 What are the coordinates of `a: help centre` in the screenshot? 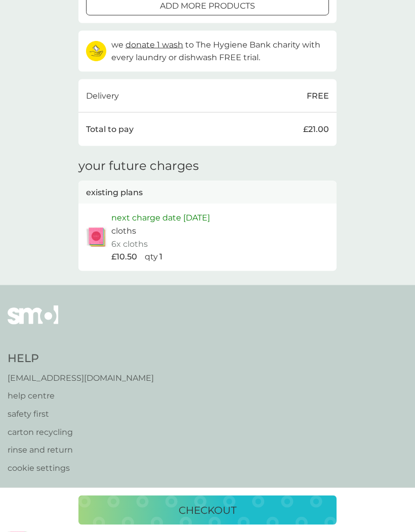 It's located at (81, 396).